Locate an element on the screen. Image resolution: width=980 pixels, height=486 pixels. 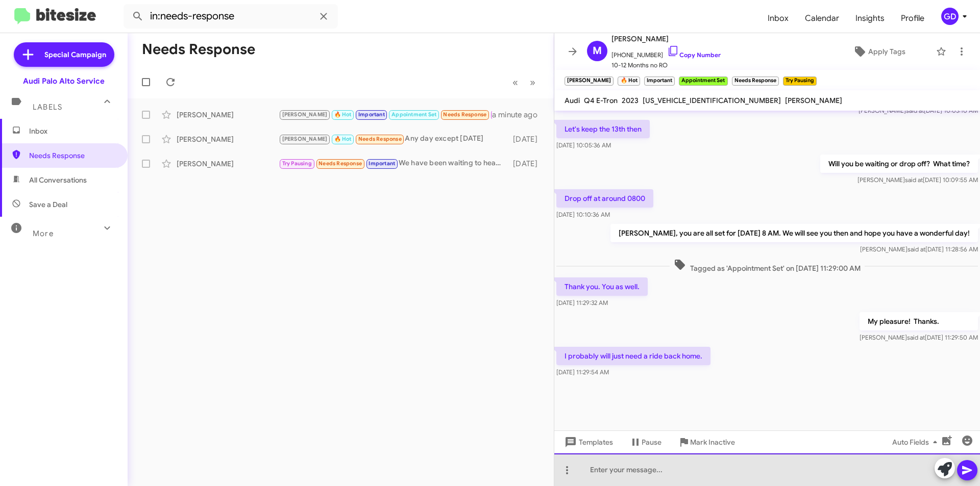
p: My pleasure! Thanks. is located at coordinates (919, 321).